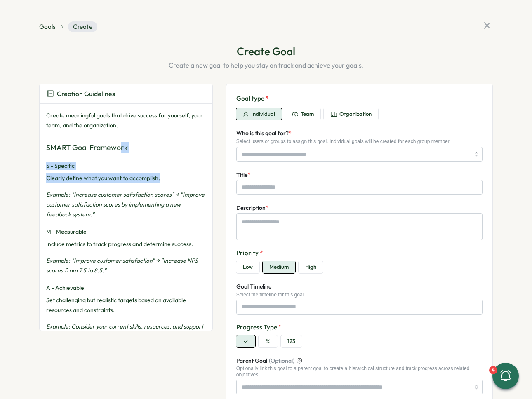 The height and width of the screenshot is (399, 532). Describe the element at coordinates (355, 114) in the screenshot. I see `span: Organization` at that location.